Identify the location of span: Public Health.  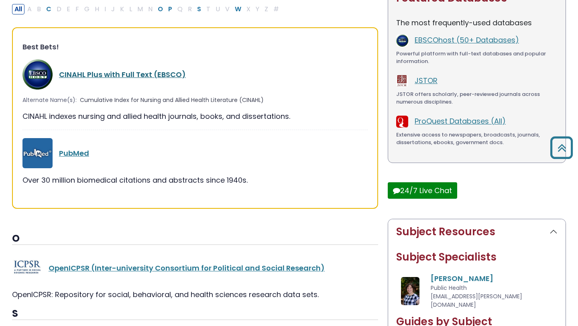
(449, 288).